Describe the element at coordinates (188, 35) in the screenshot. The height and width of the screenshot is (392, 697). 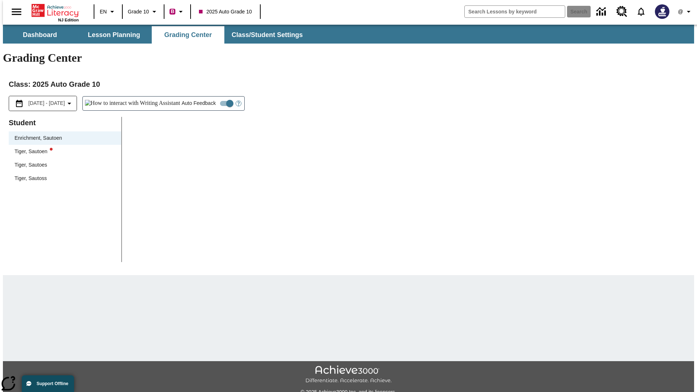
I see `span: Grading Center` at that location.